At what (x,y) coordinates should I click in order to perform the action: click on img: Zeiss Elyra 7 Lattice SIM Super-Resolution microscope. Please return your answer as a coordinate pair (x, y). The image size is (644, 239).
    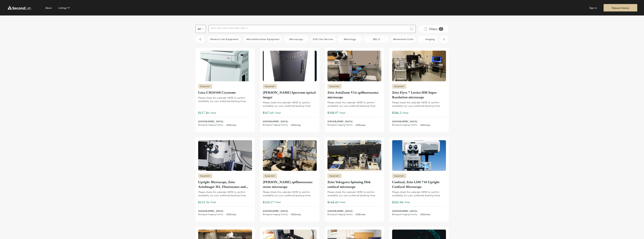
    Looking at the image, I should click on (419, 66).